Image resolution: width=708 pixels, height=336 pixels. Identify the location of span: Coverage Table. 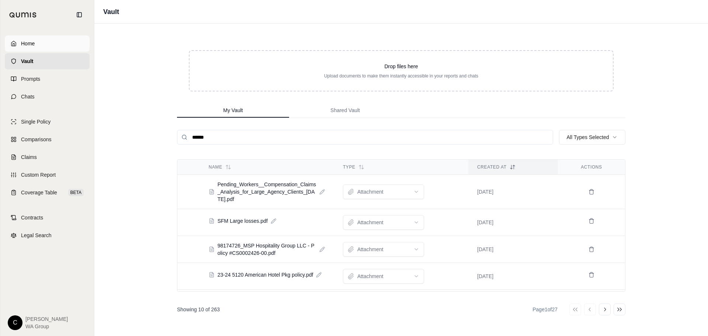
(39, 192).